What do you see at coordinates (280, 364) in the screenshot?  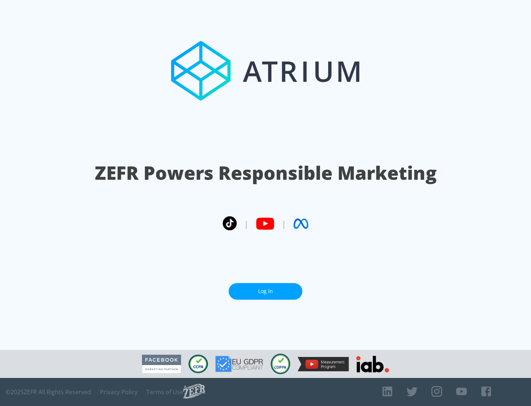 I see `img: COPPA Compliant` at bounding box center [280, 364].